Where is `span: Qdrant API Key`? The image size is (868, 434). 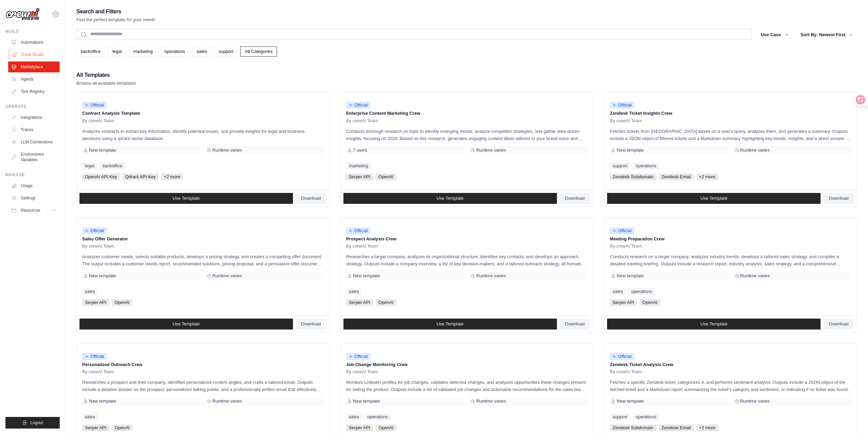 span: Qdrant API Key is located at coordinates (140, 177).